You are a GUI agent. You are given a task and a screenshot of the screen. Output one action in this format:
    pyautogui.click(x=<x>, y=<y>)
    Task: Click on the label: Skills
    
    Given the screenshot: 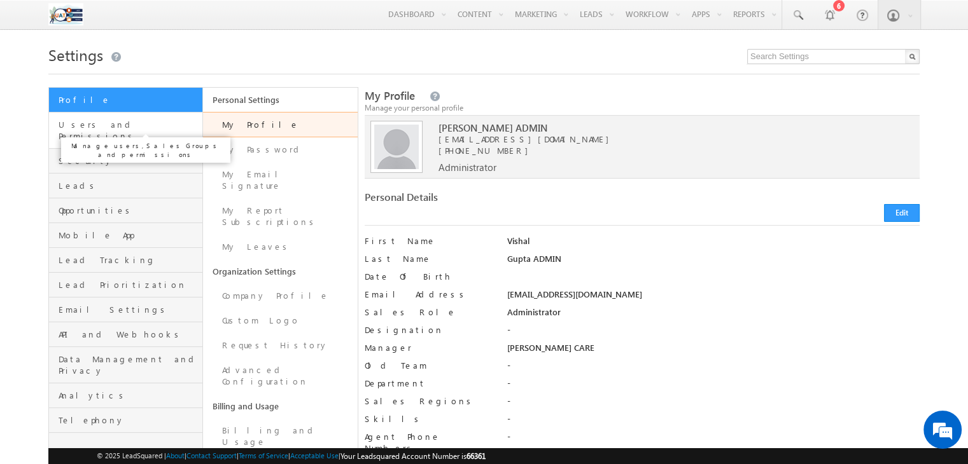 What is the action you would take?
    pyautogui.click(x=428, y=419)
    